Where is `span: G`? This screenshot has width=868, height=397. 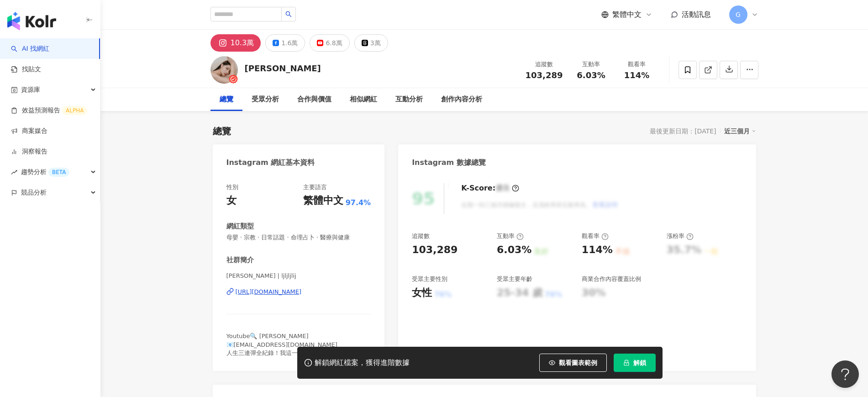
span: G is located at coordinates (738, 15).